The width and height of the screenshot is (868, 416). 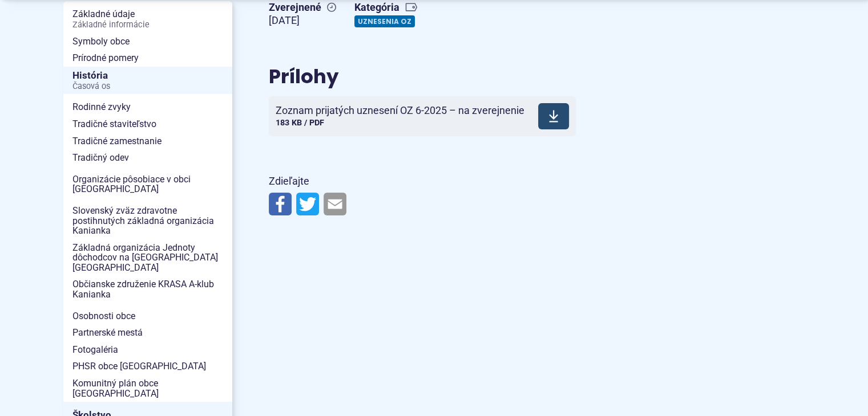 What do you see at coordinates (148, 19) in the screenshot?
I see `span: Základné údaje` at bounding box center [148, 19].